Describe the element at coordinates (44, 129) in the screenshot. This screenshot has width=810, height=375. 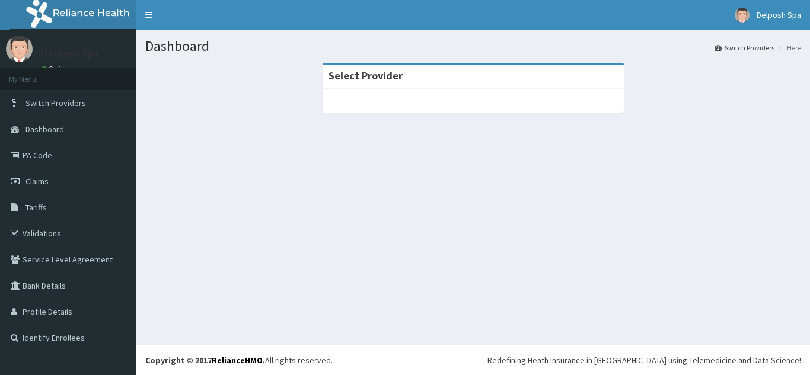
I see `span: Dashboard` at that location.